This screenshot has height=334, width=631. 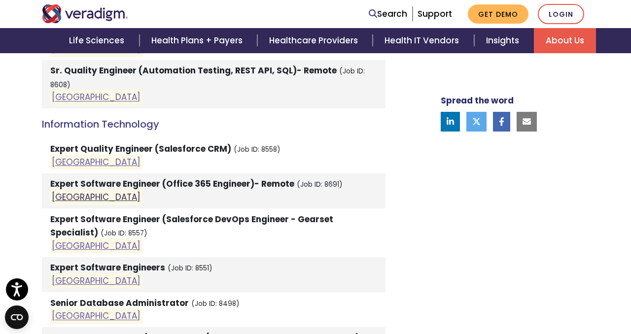 What do you see at coordinates (85, 14) in the screenshot?
I see `a: Veradigm logo` at bounding box center [85, 14].